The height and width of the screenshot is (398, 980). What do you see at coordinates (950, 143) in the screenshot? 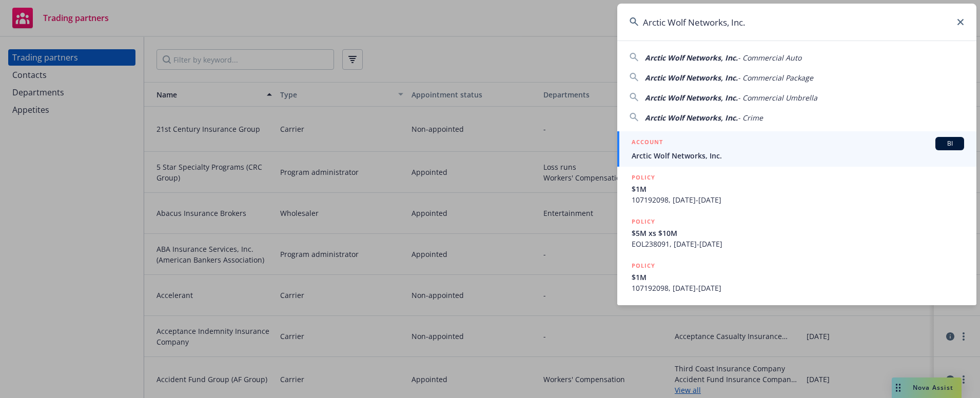
I see `span: BI` at bounding box center [950, 143].